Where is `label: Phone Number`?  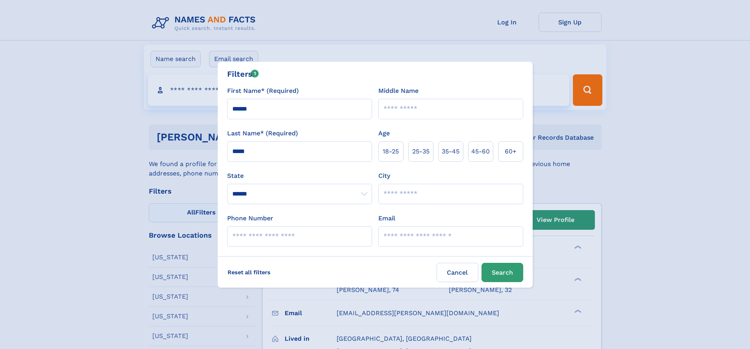 label: Phone Number is located at coordinates (250, 219).